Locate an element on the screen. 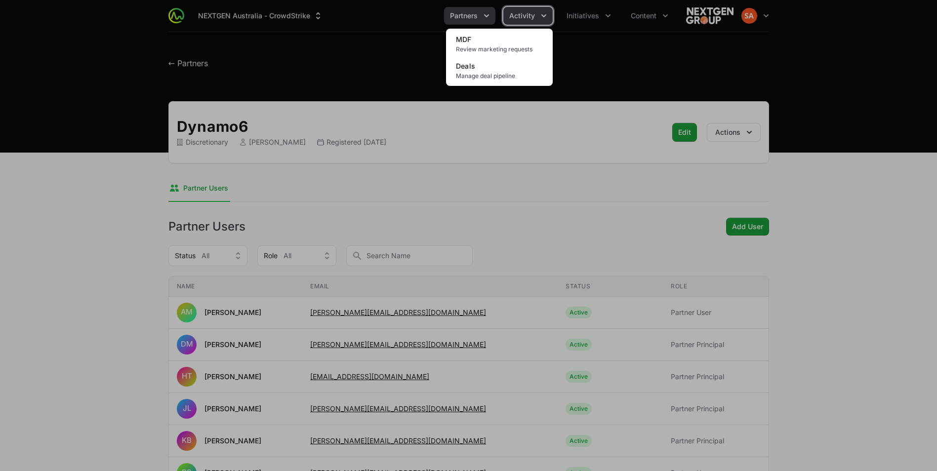 This screenshot has width=937, height=471. span: Deals is located at coordinates (466, 66).